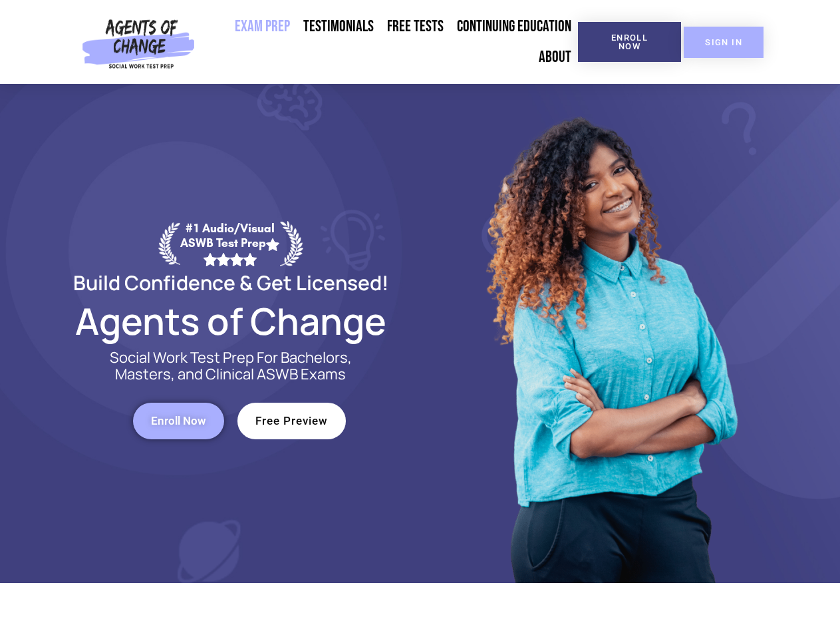 The image size is (840, 639). Describe the element at coordinates (723, 42) in the screenshot. I see `a: SIGN IN` at that location.